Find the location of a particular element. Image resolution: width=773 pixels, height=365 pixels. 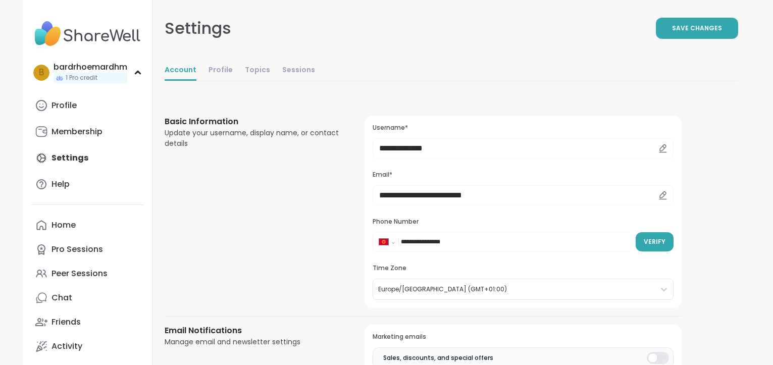

div: Chat is located at coordinates (62, 298).